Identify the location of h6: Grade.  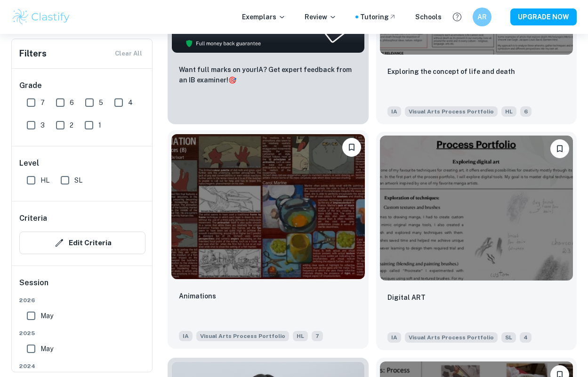
(82, 86).